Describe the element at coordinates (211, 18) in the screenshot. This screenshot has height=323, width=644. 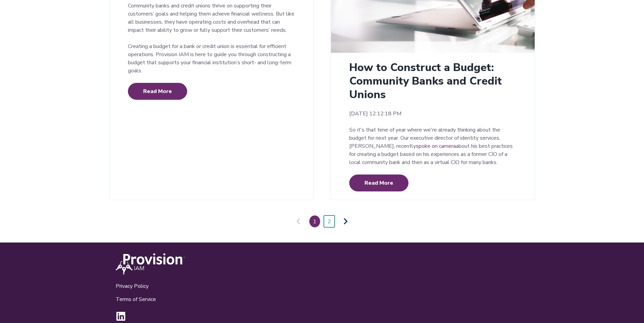
I see `p: Community banks and credit unions thrive on supporting their customers’ goals and helping them ac...` at that location.